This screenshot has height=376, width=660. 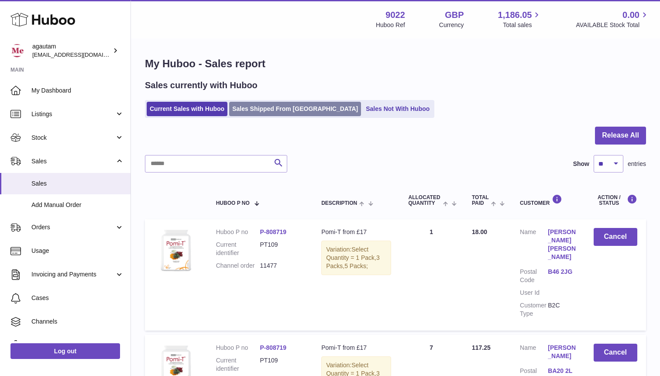 I want to click on a: 0.00 AVAILABLE Stock Total, so click(x=612, y=19).